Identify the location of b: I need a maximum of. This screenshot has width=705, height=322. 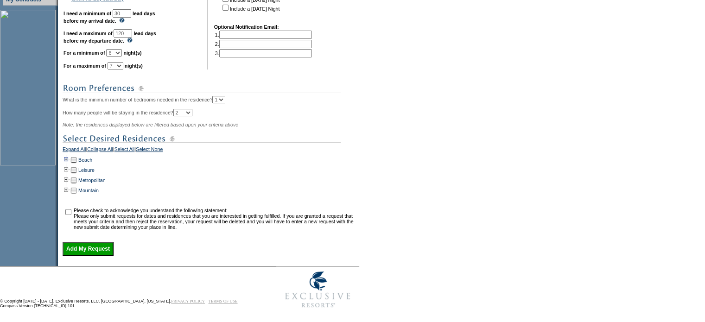
(88, 33).